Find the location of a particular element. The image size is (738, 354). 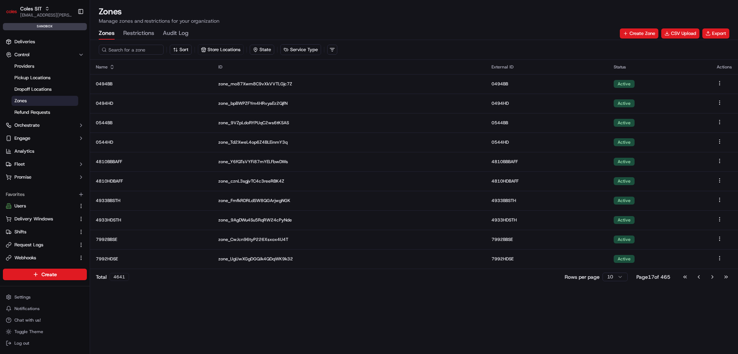

button: Coles SIT is located at coordinates (31, 9).